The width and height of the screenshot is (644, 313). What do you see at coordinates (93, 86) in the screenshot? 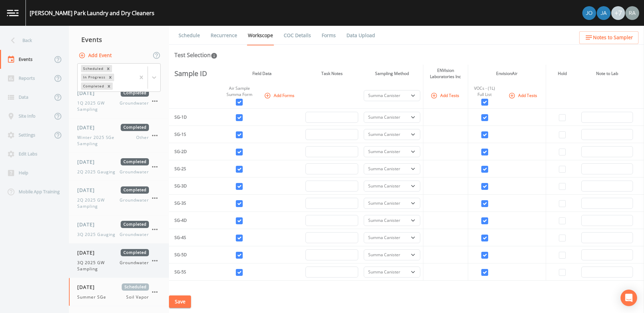
I see `div: Completed` at bounding box center [93, 86].